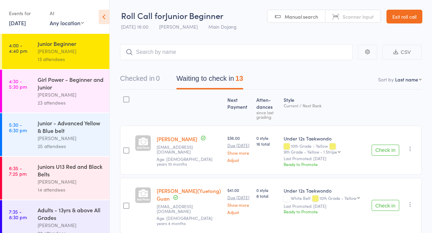 The image size is (432, 233). I want to click on div: 14 attendees, so click(70, 189).